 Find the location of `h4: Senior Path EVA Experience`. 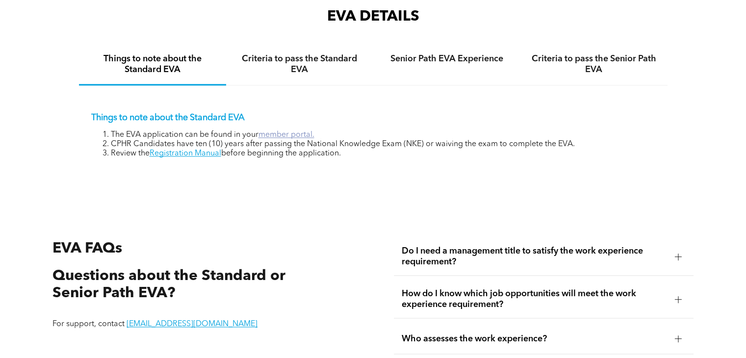

h4: Senior Path EVA Experience is located at coordinates (447, 59).